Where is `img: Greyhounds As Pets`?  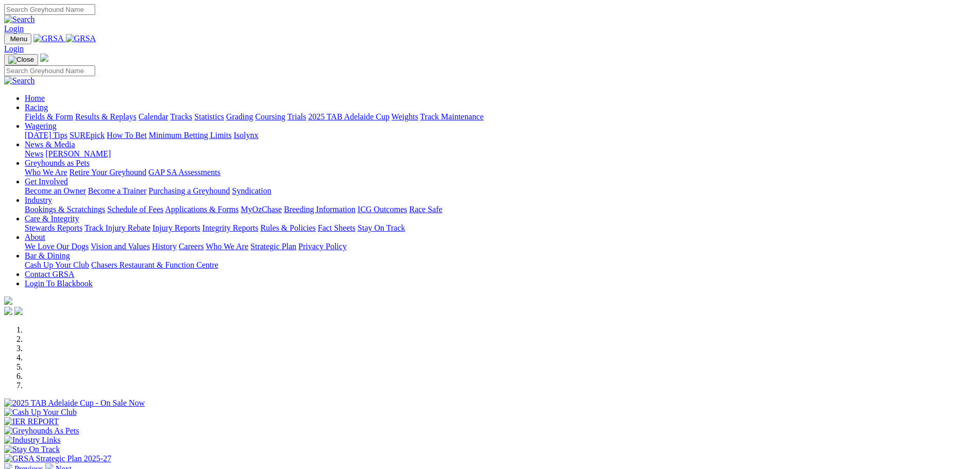
img: Greyhounds As Pets is located at coordinates (41, 431).